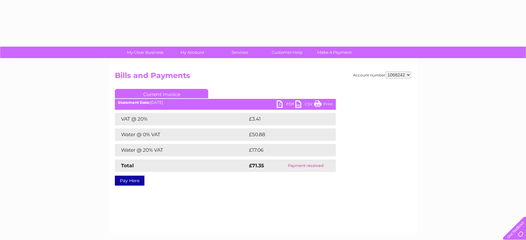 Image resolution: width=526 pixels, height=240 pixels. I want to click on td: £17.06, so click(285, 150).